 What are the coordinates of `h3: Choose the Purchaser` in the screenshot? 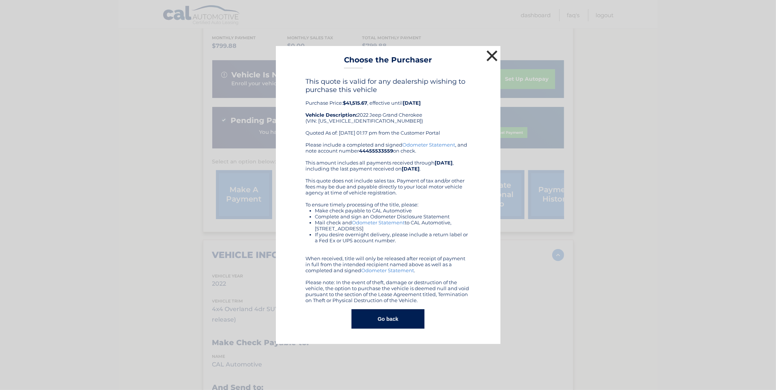 It's located at (388, 62).